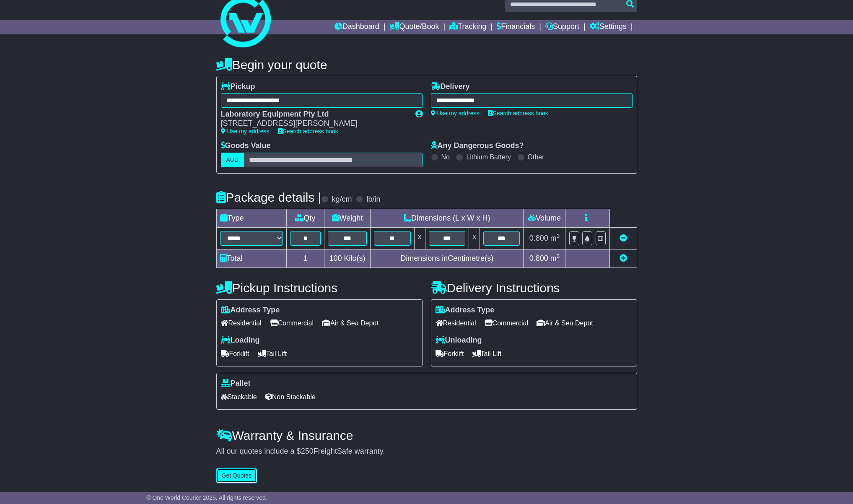  Describe the element at coordinates (427, 435) in the screenshot. I see `h4: Warranty & Insurance` at that location.